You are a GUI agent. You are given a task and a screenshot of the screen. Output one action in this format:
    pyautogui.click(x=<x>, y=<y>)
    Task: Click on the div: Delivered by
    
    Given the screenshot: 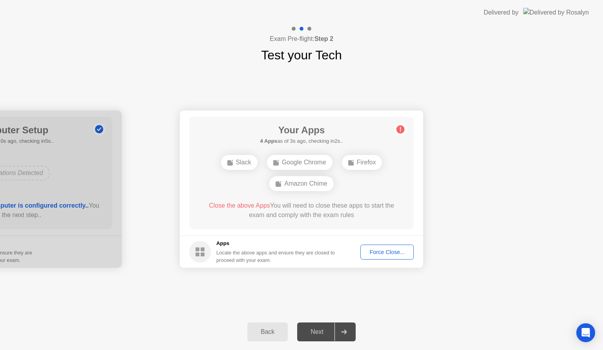 What is the action you would take?
    pyautogui.click(x=501, y=13)
    